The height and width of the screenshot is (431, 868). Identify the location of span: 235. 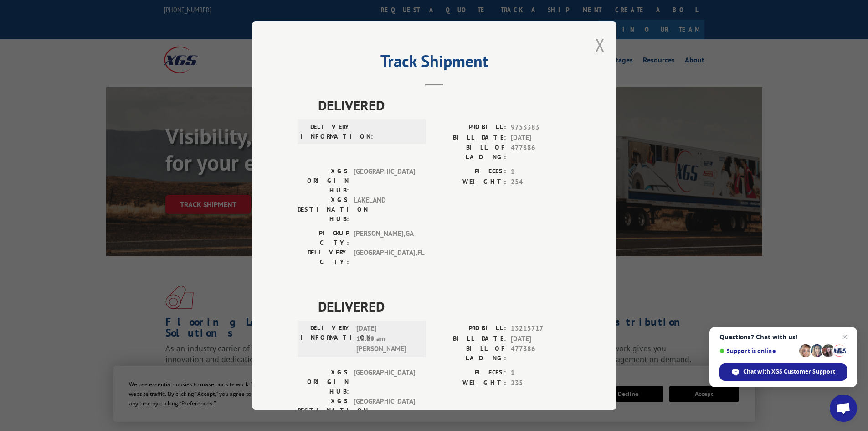
(541, 383).